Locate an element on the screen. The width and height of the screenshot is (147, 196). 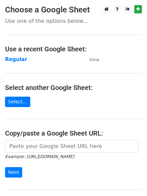
h4: Use a recent Google Sheet: is located at coordinates (73, 49).